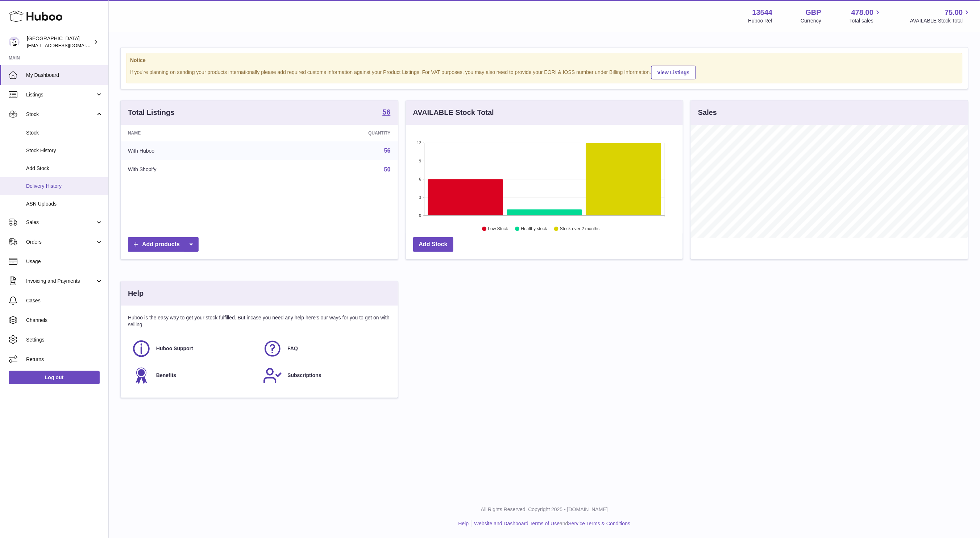  What do you see at coordinates (195, 151) in the screenshot?
I see `td: With Huboo` at bounding box center [195, 151].